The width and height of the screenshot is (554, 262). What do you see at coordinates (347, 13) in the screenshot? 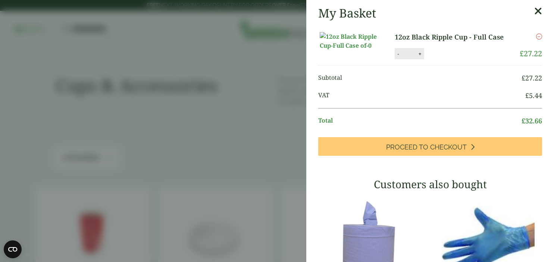
I see `h2: My Basket` at bounding box center [347, 13].